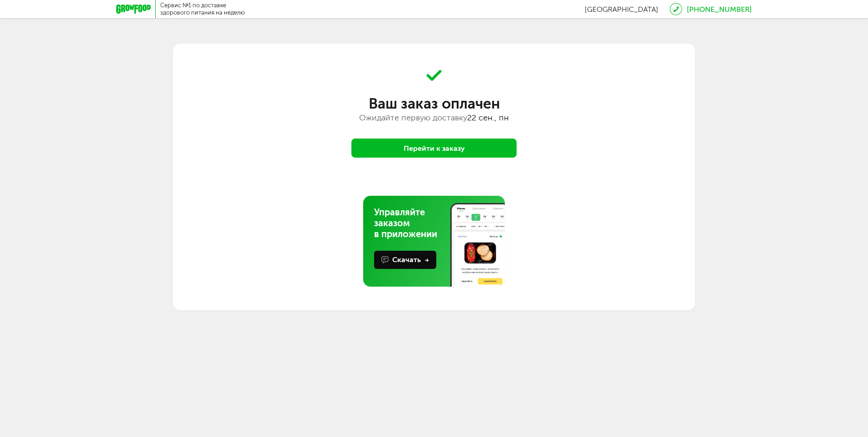  I want to click on div: Скачать, so click(410, 260).